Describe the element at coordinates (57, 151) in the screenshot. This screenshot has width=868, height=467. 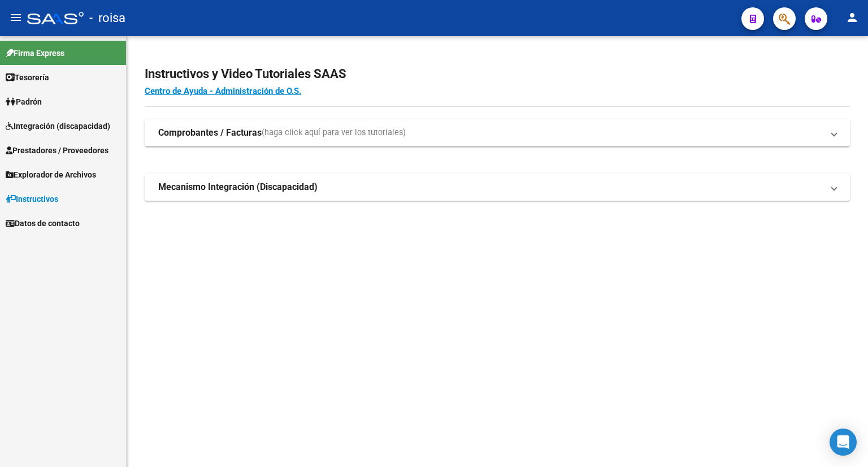
I see `span: Prestadores / Proveedores` at that location.